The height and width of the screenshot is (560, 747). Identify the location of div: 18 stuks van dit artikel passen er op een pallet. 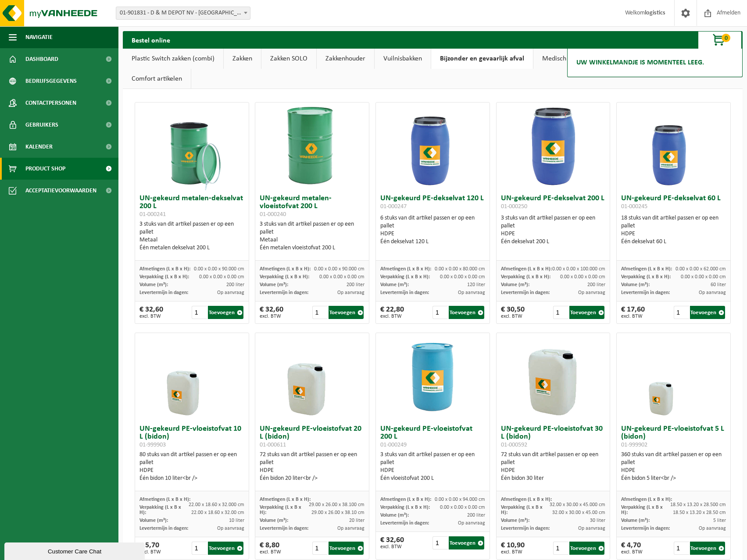
(673, 230).